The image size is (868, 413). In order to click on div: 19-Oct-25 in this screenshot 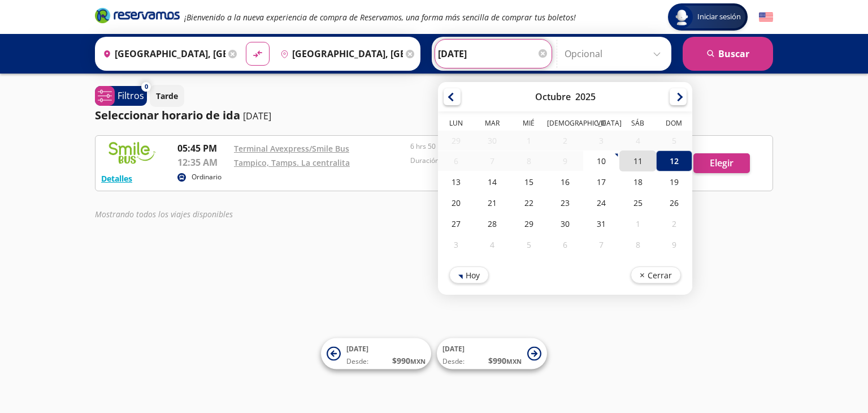, I will do `click(674, 182)`.